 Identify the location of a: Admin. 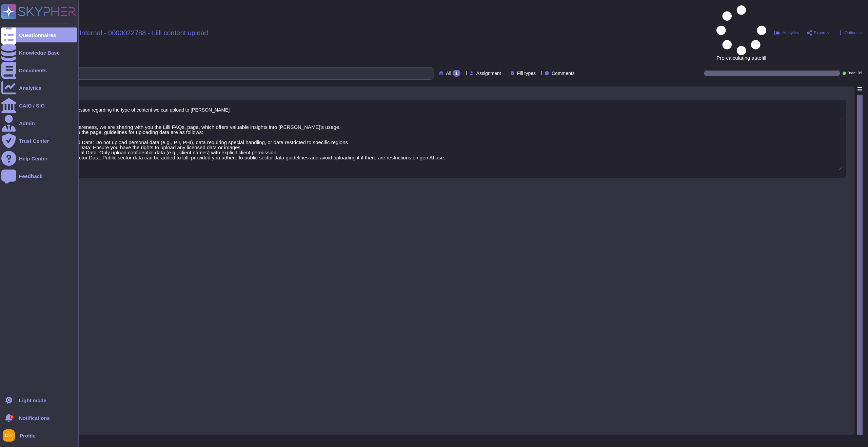
(39, 123).